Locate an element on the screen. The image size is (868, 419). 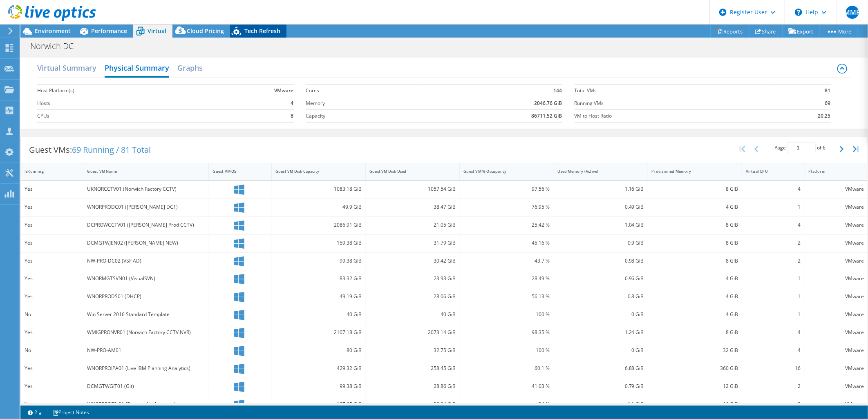
div: 6.88 GiB is located at coordinates (601, 369).